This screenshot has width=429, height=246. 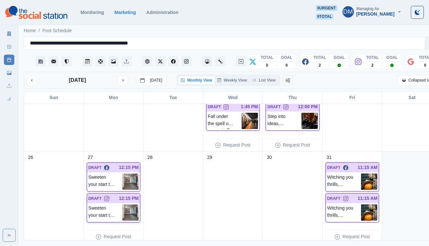 What do you see at coordinates (9, 99) in the screenshot?
I see `a: Review Summary` at bounding box center [9, 99].